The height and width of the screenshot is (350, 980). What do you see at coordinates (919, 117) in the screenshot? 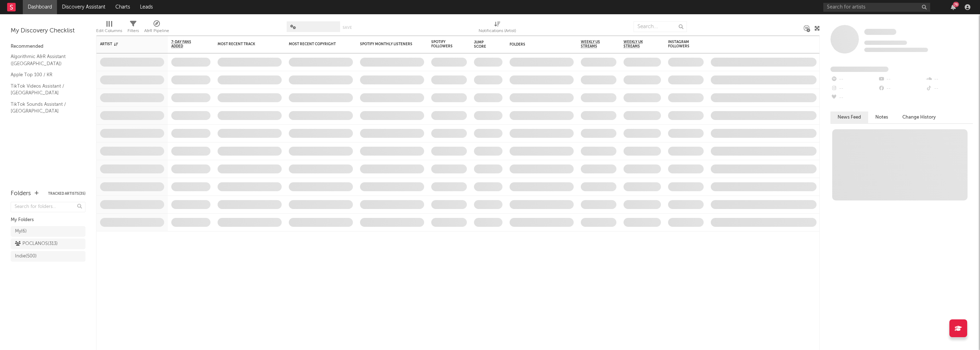
I see `button: Change History` at bounding box center [919, 117].